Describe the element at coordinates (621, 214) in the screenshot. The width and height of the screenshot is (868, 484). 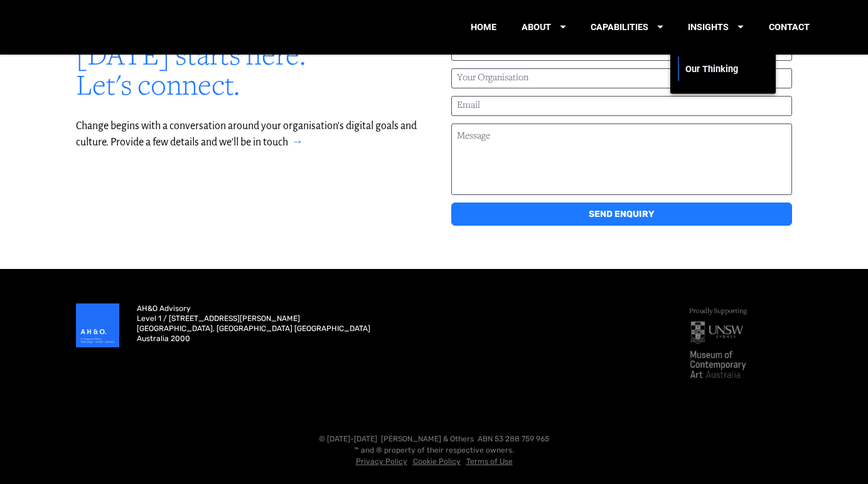
I see `button: SEND ENQUIRY` at that location.